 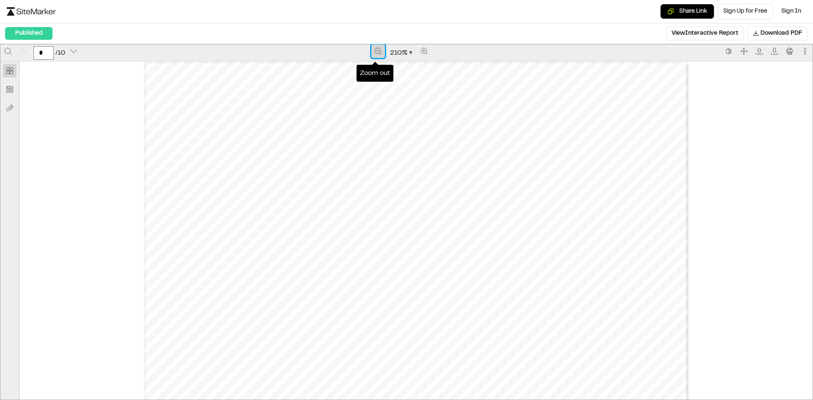 I want to click on button: Next page, so click(x=74, y=51).